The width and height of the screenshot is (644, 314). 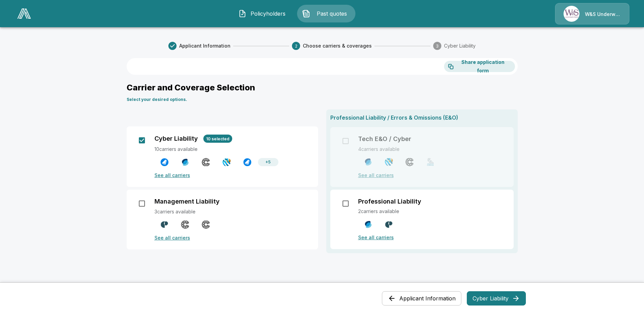 I want to click on img: Past quotes Icon, so click(x=306, y=14).